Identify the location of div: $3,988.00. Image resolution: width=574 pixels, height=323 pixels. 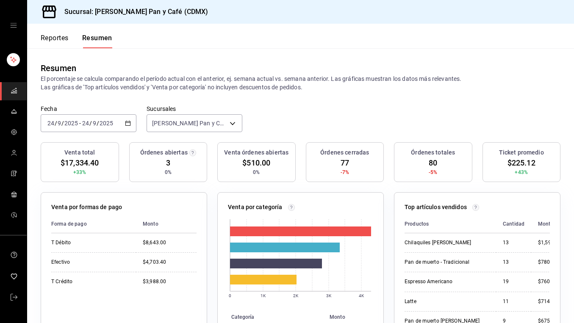
(169, 282).